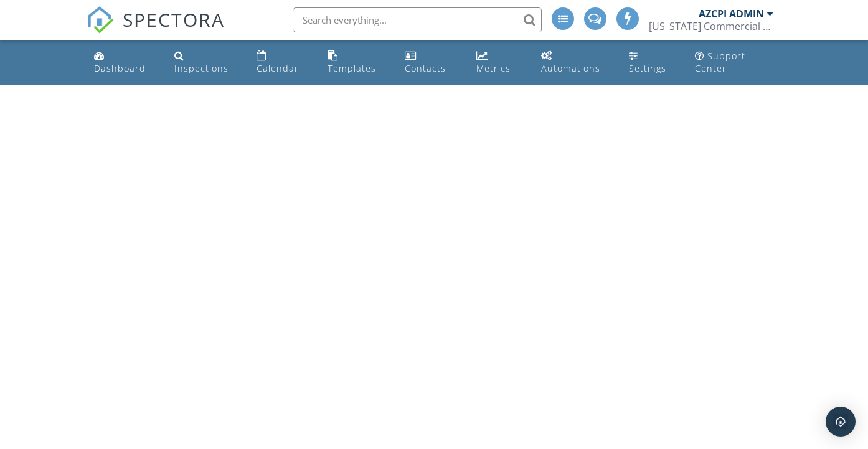 Image resolution: width=868 pixels, height=449 pixels. I want to click on div: Dashboard, so click(119, 68).